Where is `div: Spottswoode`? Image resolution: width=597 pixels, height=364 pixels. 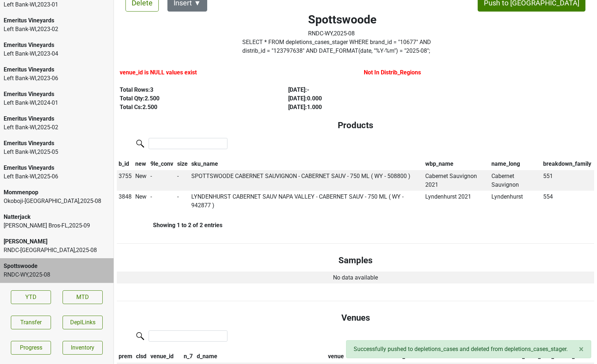 div: Spottswoode is located at coordinates (57, 266).